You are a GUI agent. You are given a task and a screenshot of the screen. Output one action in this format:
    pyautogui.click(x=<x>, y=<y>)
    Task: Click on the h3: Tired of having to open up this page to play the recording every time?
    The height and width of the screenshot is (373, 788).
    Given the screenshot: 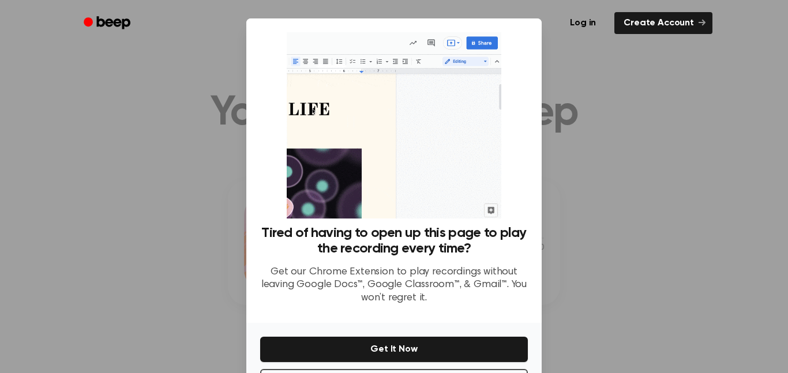 What is the action you would take?
    pyautogui.click(x=394, y=241)
    